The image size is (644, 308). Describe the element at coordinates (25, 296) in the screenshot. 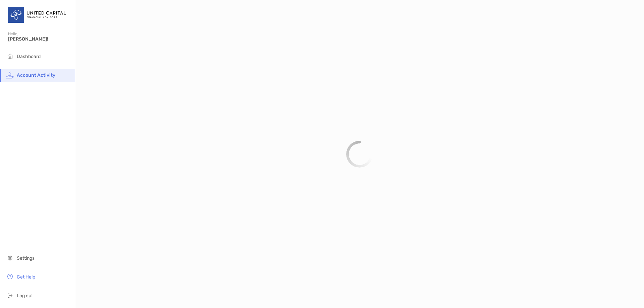

I see `span: Log out` at that location.